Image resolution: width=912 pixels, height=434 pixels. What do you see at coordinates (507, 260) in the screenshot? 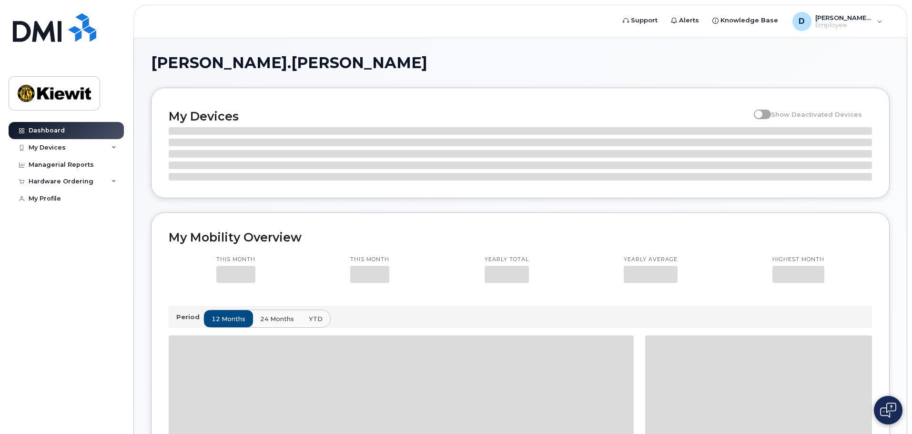
I see `p: Yearly total` at bounding box center [507, 260].